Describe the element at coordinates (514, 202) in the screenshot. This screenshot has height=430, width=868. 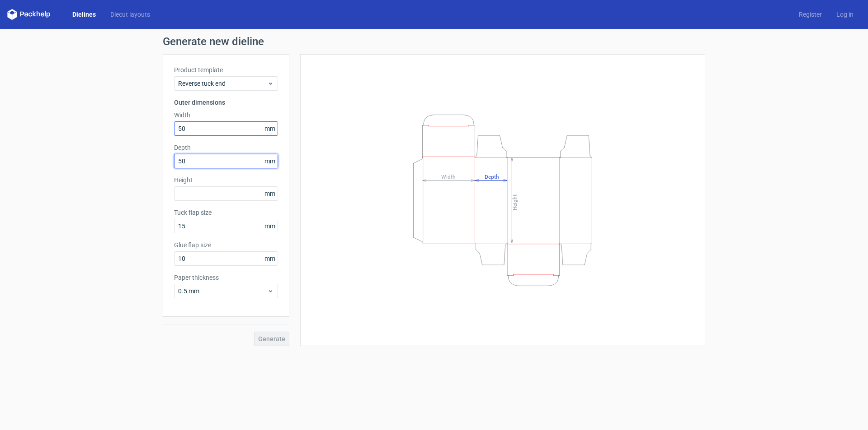
I see `tspan: Height` at that location.